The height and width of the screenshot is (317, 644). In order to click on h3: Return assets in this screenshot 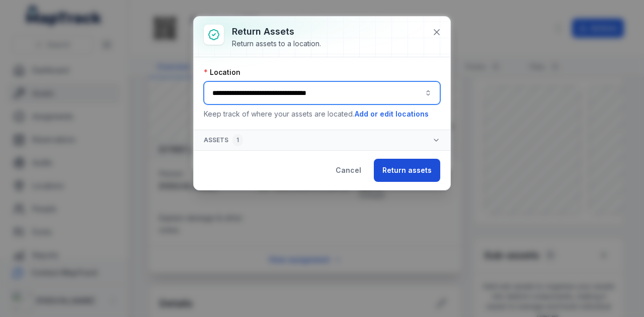, I will do `click(276, 32)`.